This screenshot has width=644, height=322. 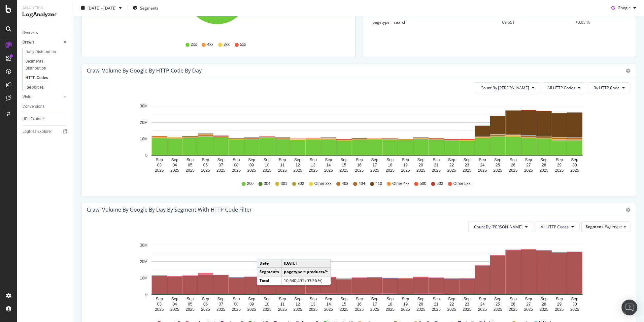 I want to click on div: Overview, so click(x=30, y=33).